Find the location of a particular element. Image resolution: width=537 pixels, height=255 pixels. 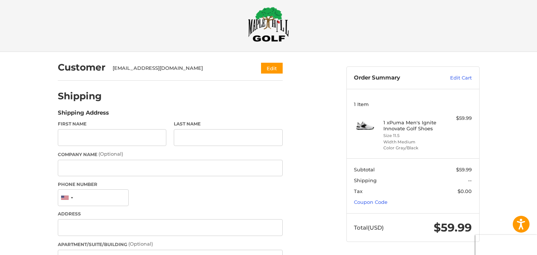

div: $59.99 is located at coordinates (457, 118).